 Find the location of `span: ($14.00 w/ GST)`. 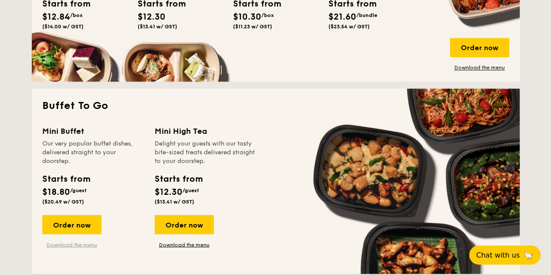

span: ($14.00 w/ GST) is located at coordinates (63, 27).